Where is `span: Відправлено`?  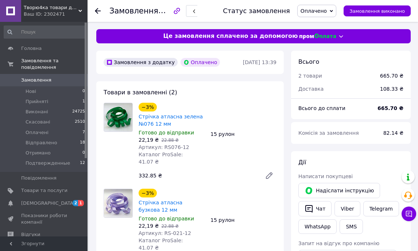 span: Відправлено is located at coordinates (41, 143).